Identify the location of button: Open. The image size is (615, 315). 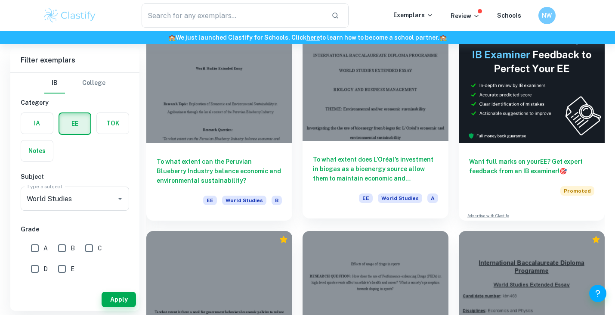
(120, 199).